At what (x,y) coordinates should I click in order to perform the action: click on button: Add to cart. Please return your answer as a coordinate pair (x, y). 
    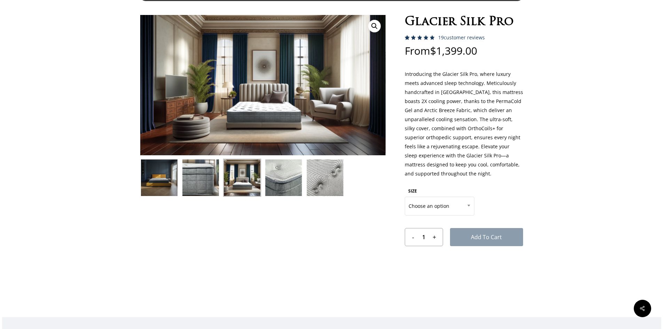
    Looking at the image, I should click on (487, 237).